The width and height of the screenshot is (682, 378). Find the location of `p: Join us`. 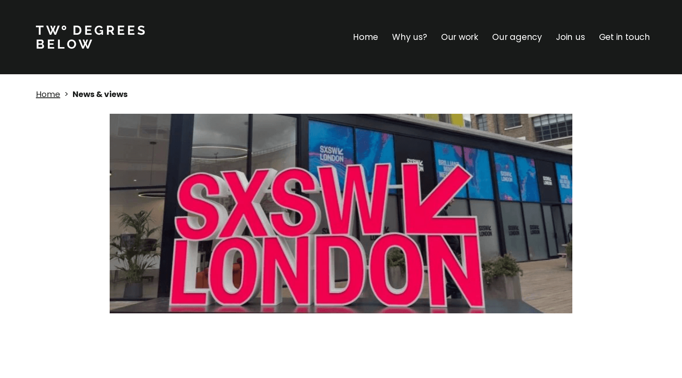

p: Join us is located at coordinates (570, 37).